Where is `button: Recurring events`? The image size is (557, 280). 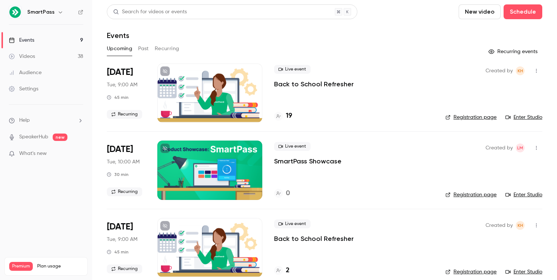
button: Recurring events is located at coordinates (514, 52).